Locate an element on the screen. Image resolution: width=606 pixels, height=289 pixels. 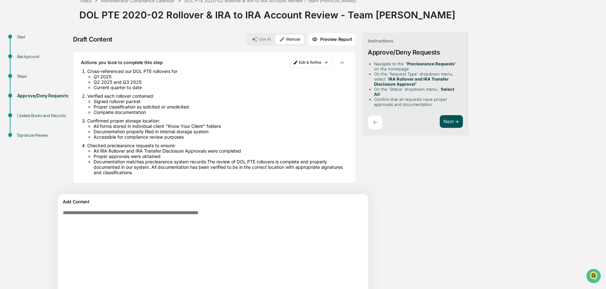
li: Proper classification as solicited or unsolicited is located at coordinates (221, 107).